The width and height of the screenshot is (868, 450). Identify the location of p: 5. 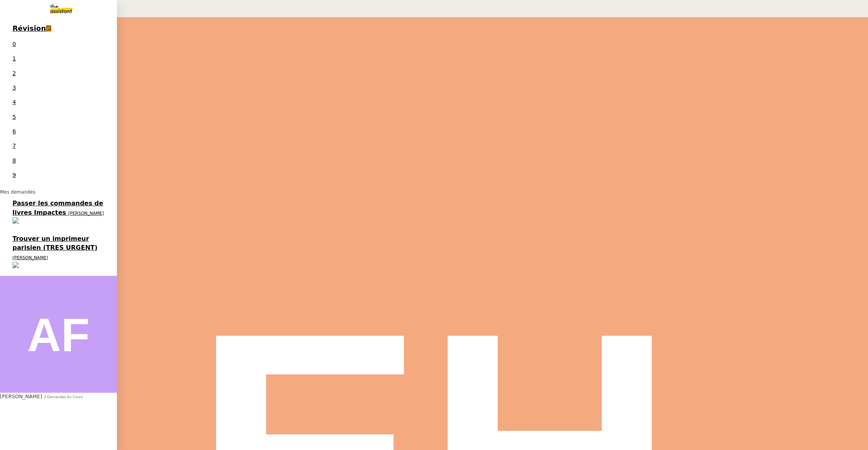
(61, 117).